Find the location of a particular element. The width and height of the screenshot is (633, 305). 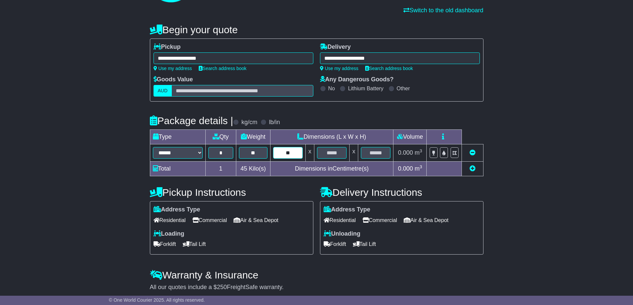

label: Other is located at coordinates (403, 88).